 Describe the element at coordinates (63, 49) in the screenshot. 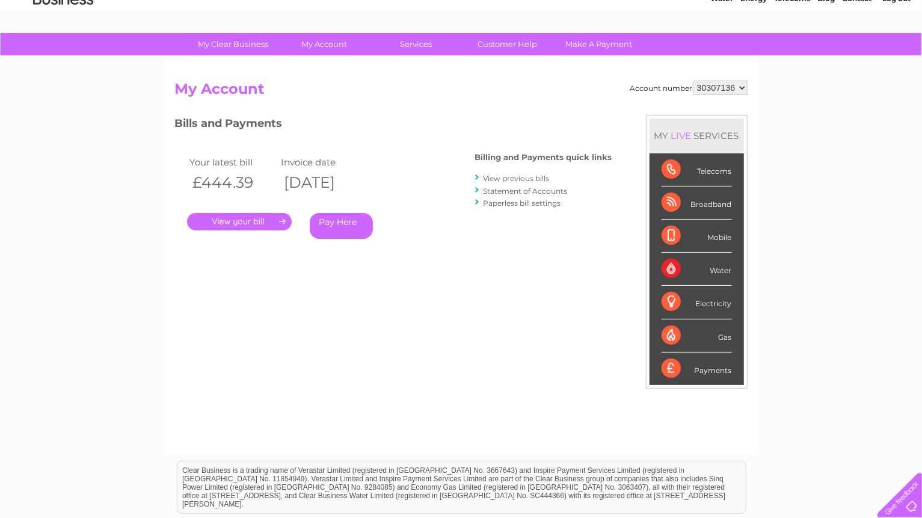

I see `img: logo.png` at that location.